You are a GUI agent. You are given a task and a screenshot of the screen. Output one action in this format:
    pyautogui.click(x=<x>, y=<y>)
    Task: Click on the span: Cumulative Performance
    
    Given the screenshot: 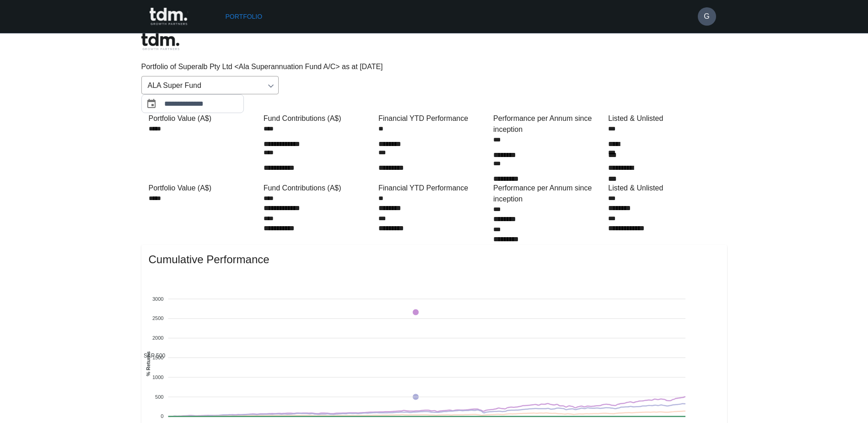 What is the action you would take?
    pyautogui.click(x=434, y=260)
    